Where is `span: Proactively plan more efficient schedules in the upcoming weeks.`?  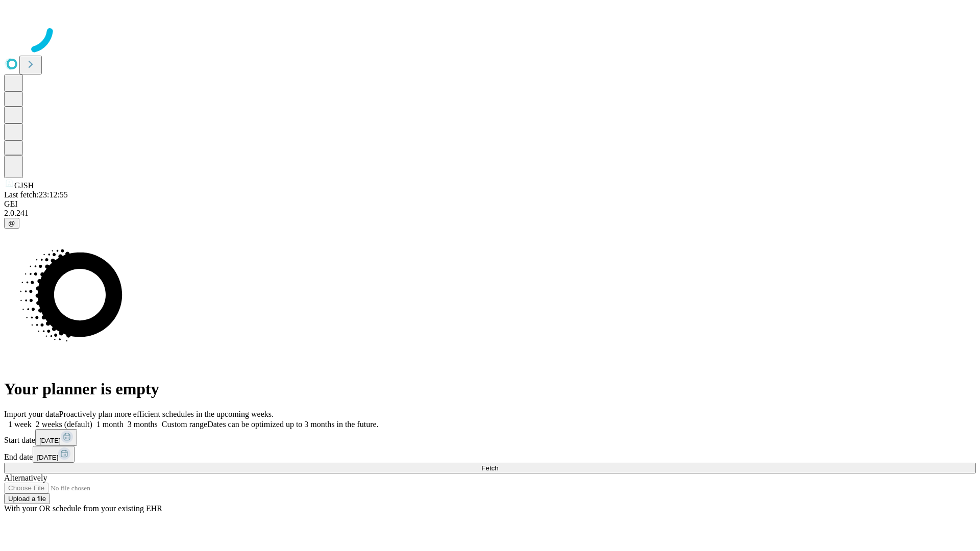
span: Proactively plan more efficient schedules in the upcoming weeks. is located at coordinates (166, 414).